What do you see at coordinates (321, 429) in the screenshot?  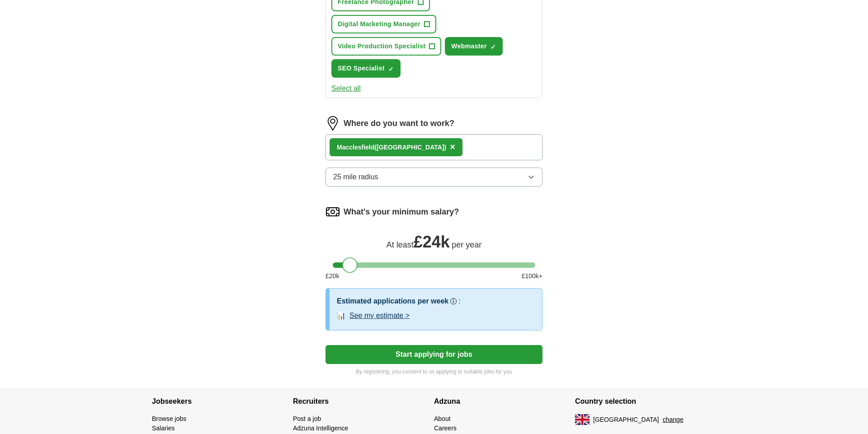 I see `a: Adzuna Intelligence` at bounding box center [321, 429].